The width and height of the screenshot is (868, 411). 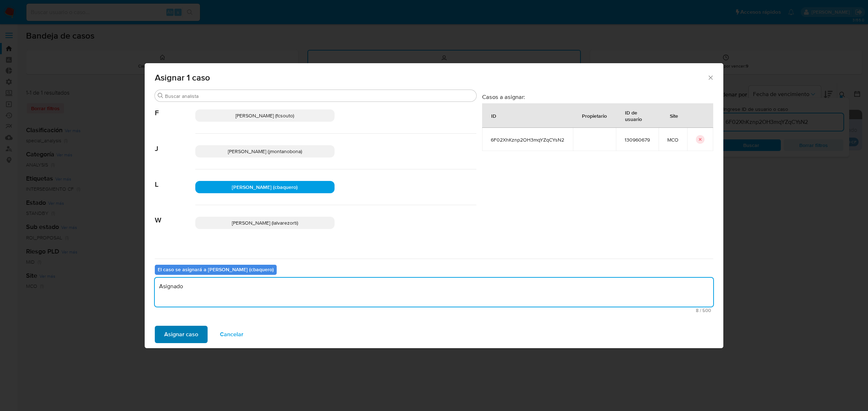 I want to click on div: ID, so click(x=494, y=116).